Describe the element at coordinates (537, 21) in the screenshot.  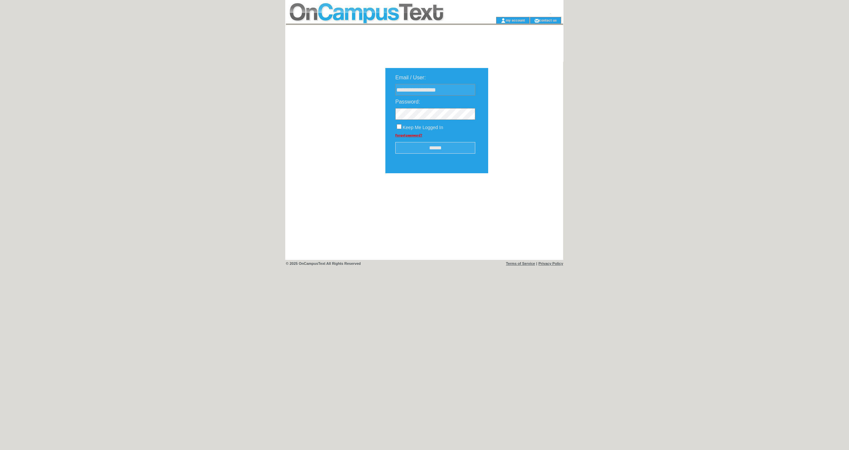
I see `img: contact_us_icon.gif` at that location.